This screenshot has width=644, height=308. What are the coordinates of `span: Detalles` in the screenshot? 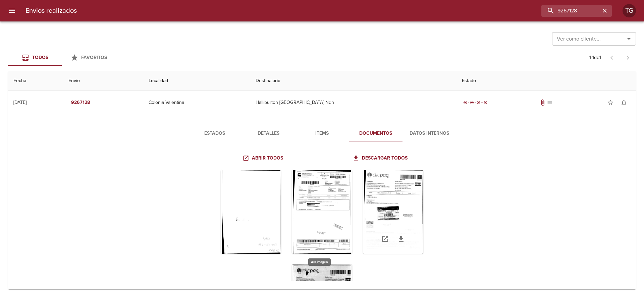 It's located at (268, 134).